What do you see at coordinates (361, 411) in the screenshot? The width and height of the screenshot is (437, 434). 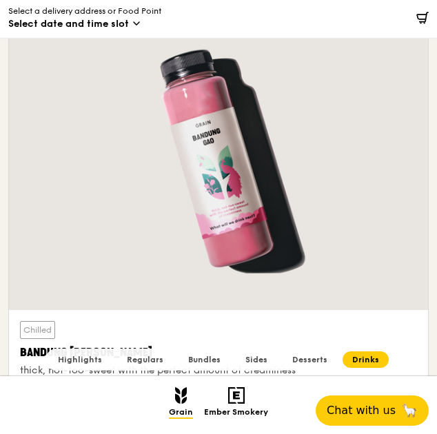 I see `span: Chat with us` at bounding box center [361, 411].